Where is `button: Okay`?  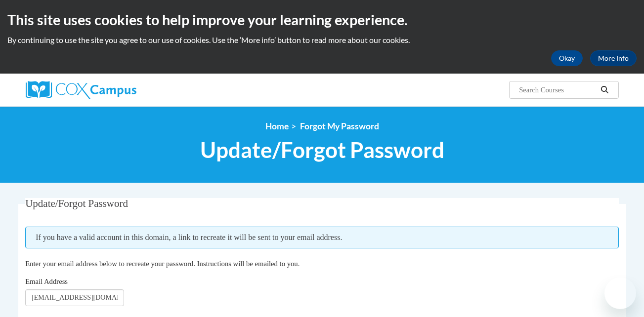
button: Okay is located at coordinates (567, 59).